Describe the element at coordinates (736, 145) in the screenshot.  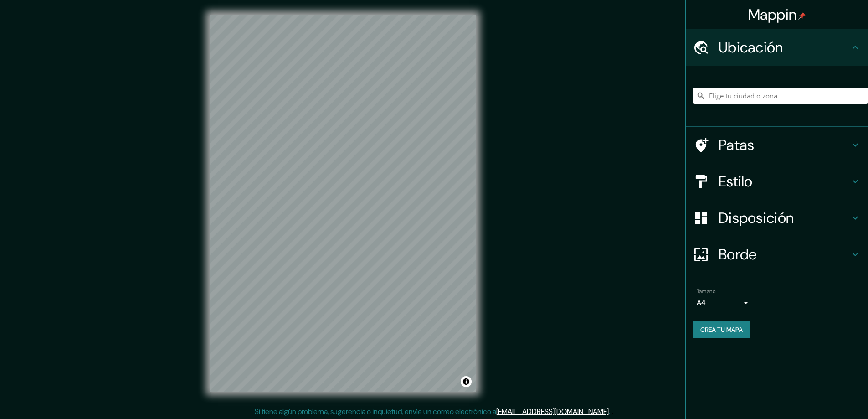
I see `font: Patas` at that location.